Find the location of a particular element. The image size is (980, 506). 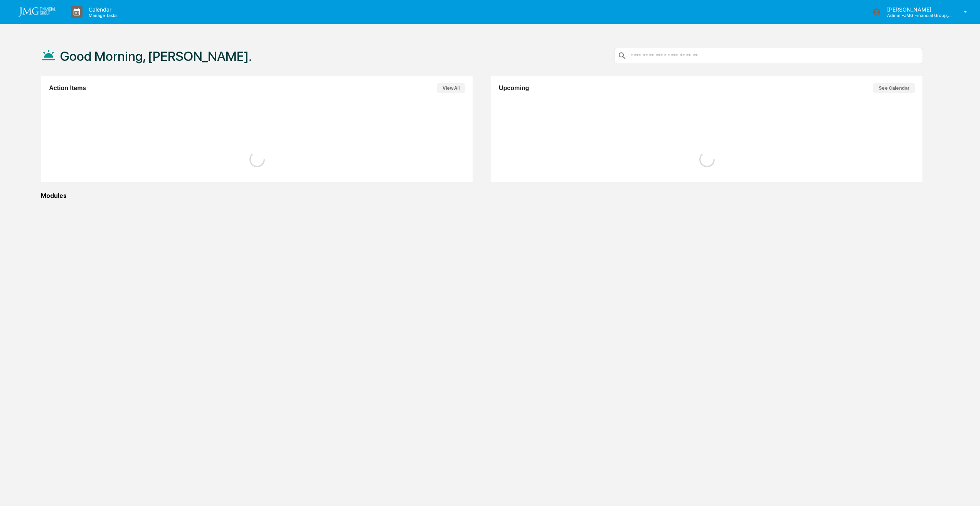

img: logo is located at coordinates (37, 12).